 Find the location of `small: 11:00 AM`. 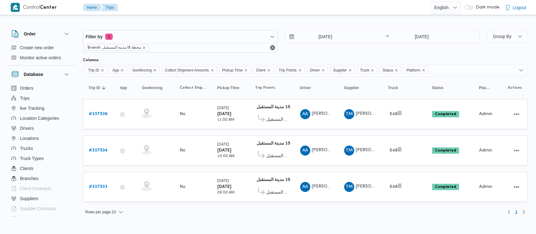

small: 11:00 AM is located at coordinates (226, 120).